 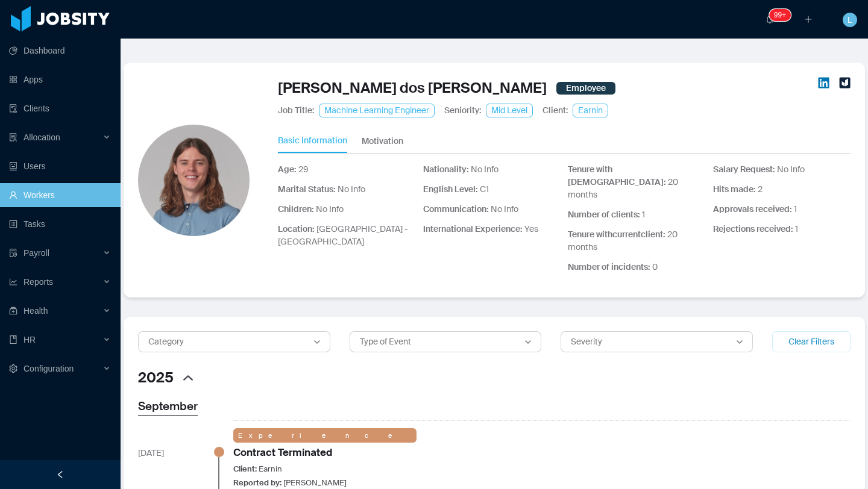 What do you see at coordinates (307, 189) in the screenshot?
I see `strong: Marital Status:` at bounding box center [307, 189].